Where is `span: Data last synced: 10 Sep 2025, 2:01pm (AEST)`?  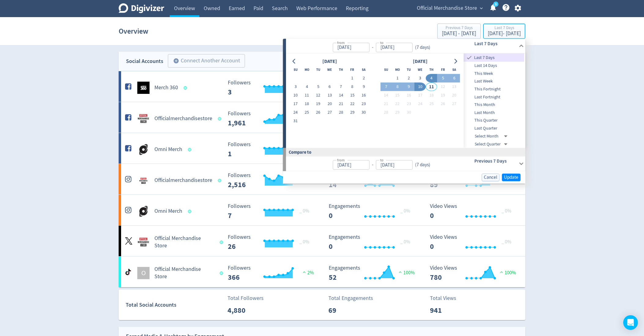
span: Data last synced: 10 Sep 2025, 2:01pm (AEST) is located at coordinates (222, 242).